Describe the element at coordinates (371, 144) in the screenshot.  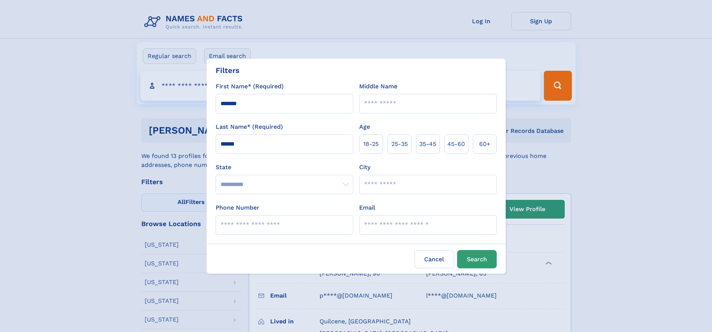
I see `span: 18‑25` at that location.